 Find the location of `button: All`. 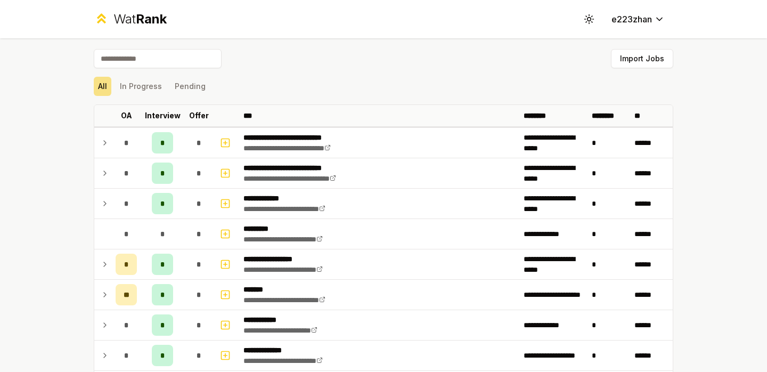

button: All is located at coordinates (102, 86).